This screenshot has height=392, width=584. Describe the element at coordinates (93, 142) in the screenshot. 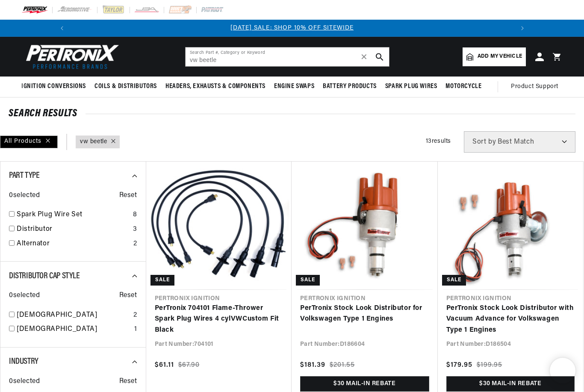

I see `a: vw beetle` at that location.